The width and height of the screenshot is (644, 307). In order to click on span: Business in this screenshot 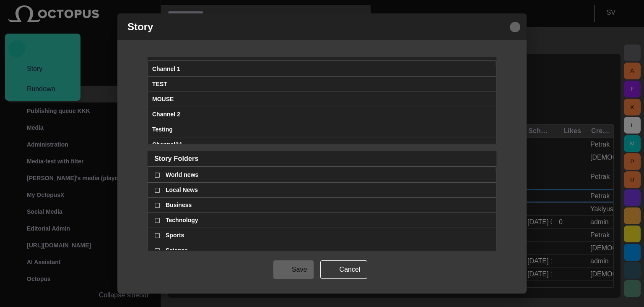, I will do `click(179, 205)`.